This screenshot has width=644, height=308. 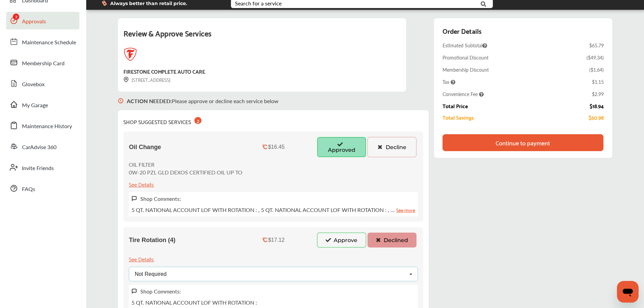 I want to click on a: FAQs, so click(x=43, y=188).